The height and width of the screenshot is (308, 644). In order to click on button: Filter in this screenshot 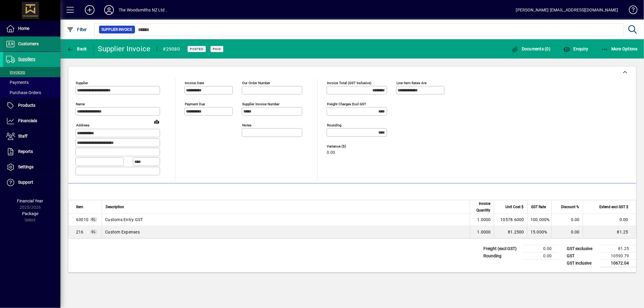, I will do `click(77, 29)`.